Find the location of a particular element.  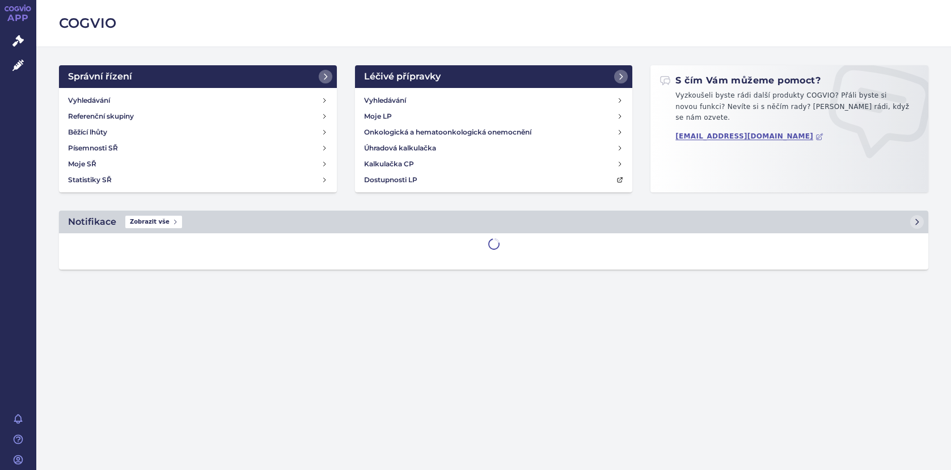

a: Dostupnosti LP is located at coordinates (494, 180).